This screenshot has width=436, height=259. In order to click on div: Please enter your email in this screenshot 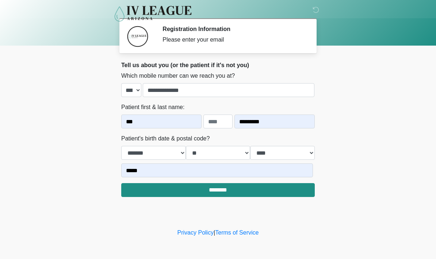, I will do `click(233, 40)`.